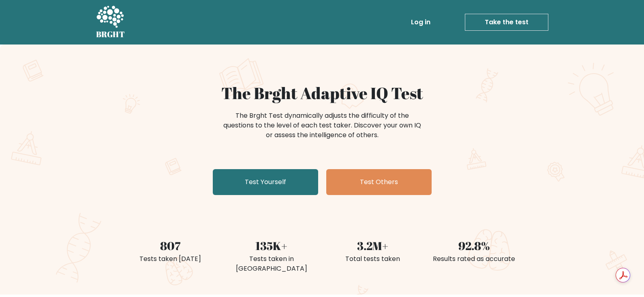  What do you see at coordinates (379, 183) in the screenshot?
I see `a: Test Others` at bounding box center [379, 183].